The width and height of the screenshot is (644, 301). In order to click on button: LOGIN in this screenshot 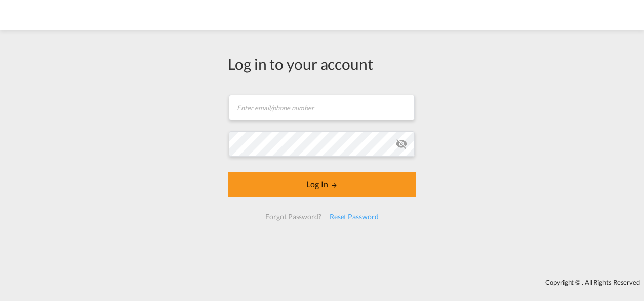, I will do `click(322, 184)`.